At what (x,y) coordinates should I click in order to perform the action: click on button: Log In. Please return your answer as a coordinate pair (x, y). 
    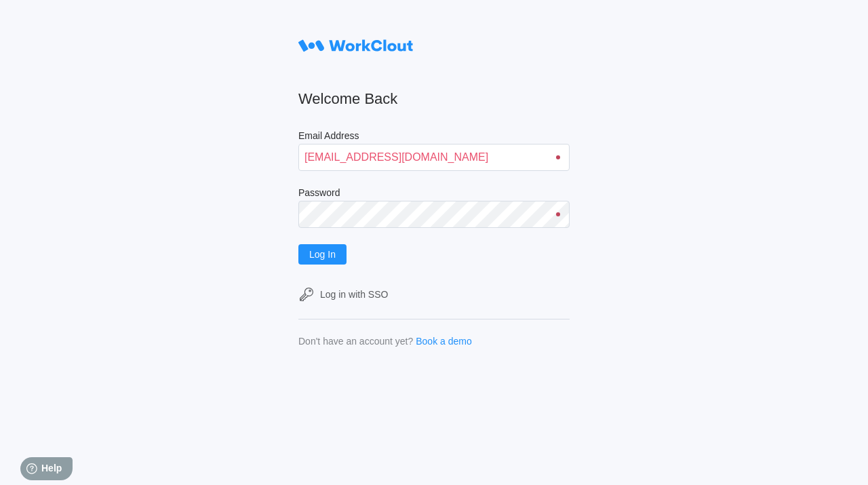
    Looking at the image, I should click on (322, 254).